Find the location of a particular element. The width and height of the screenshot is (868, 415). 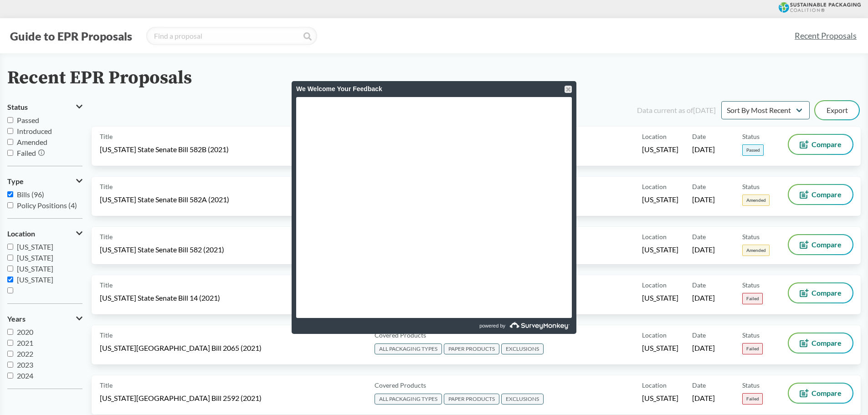

span: Introduced is located at coordinates (34, 130).